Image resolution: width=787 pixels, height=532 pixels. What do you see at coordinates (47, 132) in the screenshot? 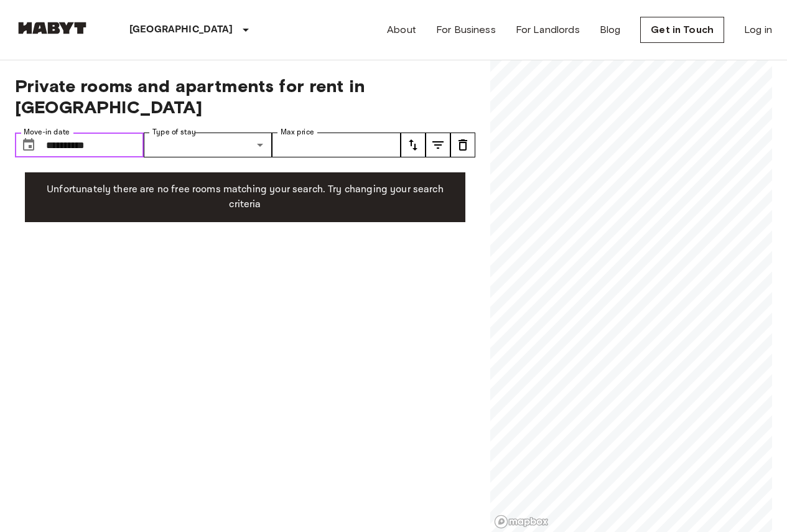
I see `label: Move-in date` at bounding box center [47, 132].